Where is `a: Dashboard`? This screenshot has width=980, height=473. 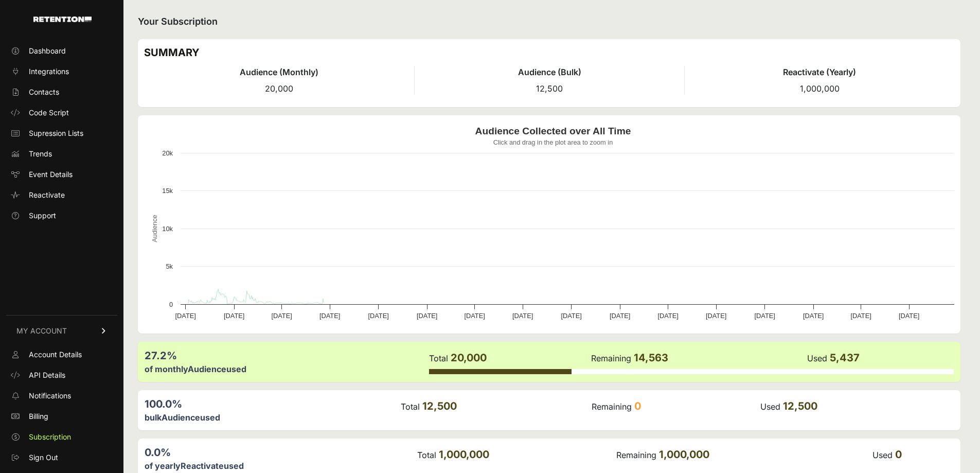
a: Dashboard is located at coordinates (62, 51).